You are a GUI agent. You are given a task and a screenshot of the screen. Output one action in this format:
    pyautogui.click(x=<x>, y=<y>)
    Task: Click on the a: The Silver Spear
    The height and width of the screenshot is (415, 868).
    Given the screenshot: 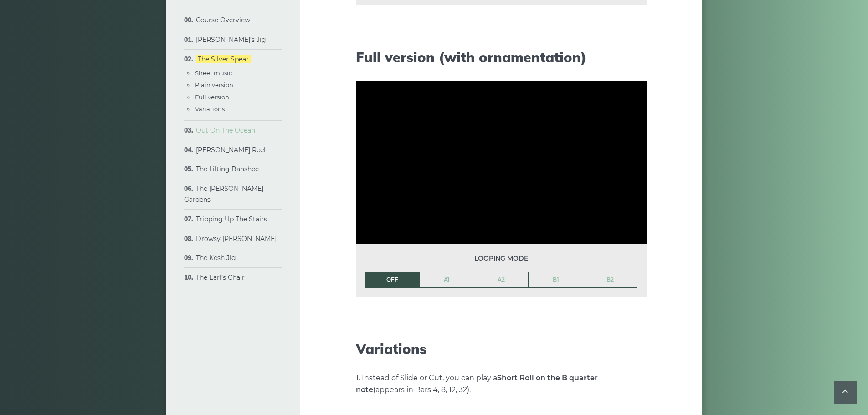 What is the action you would take?
    pyautogui.click(x=223, y=59)
    